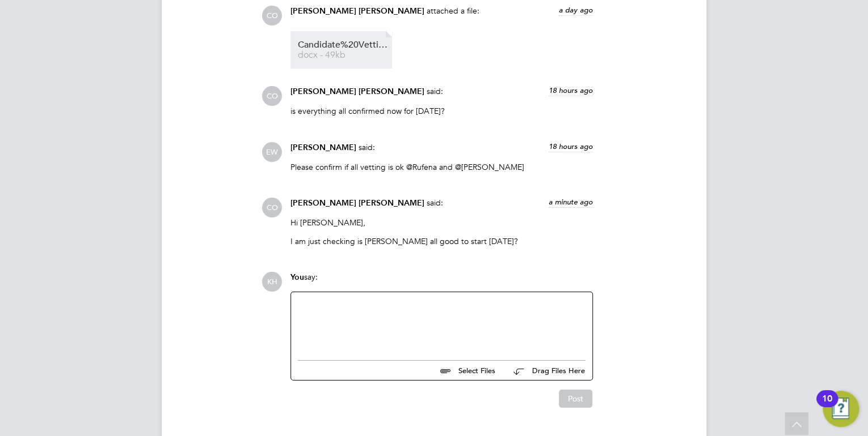  I want to click on span: EW, so click(272, 152).